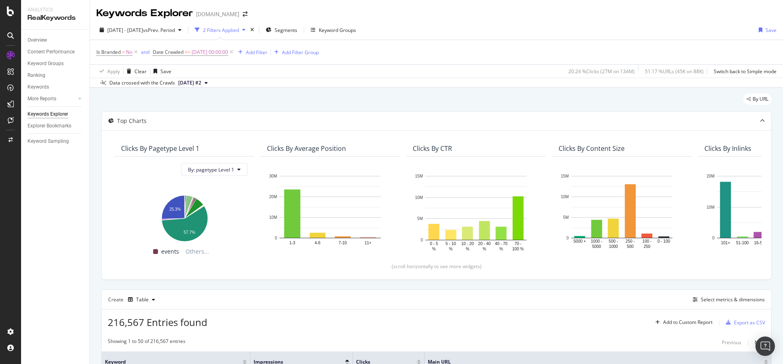 This screenshot has height=364, width=783. I want to click on span: Is Branded, so click(109, 52).